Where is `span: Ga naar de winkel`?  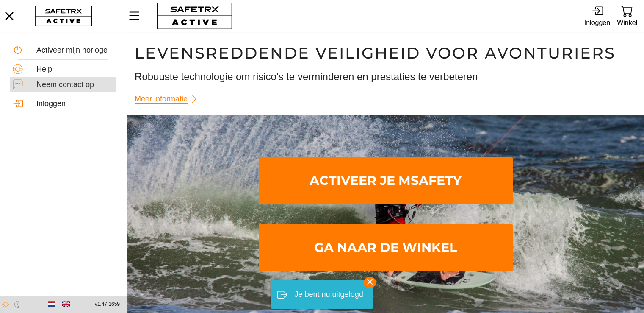
span: Ga naar de winkel is located at coordinates (386, 247).